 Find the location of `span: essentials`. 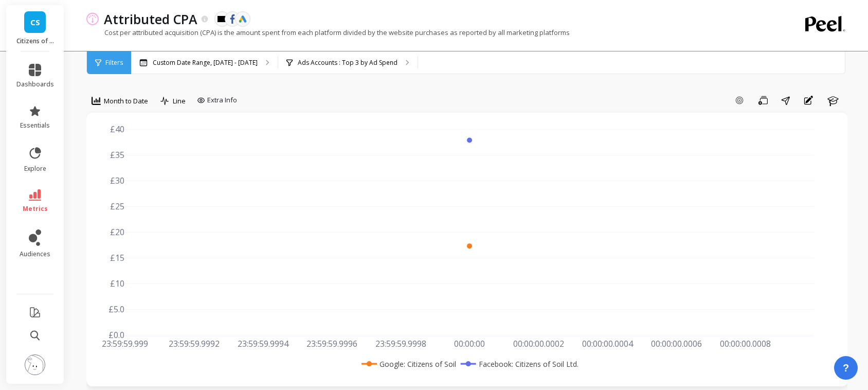

span: essentials is located at coordinates (35, 125).